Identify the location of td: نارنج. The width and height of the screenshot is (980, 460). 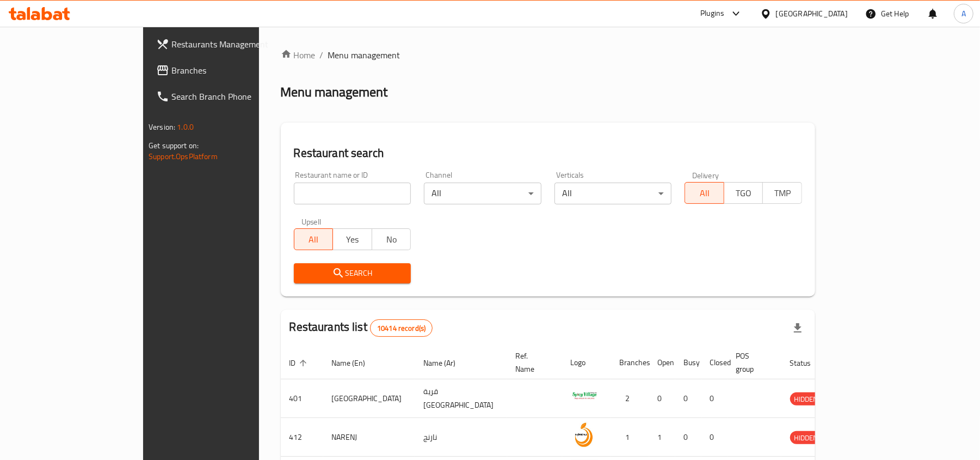
(461, 437).